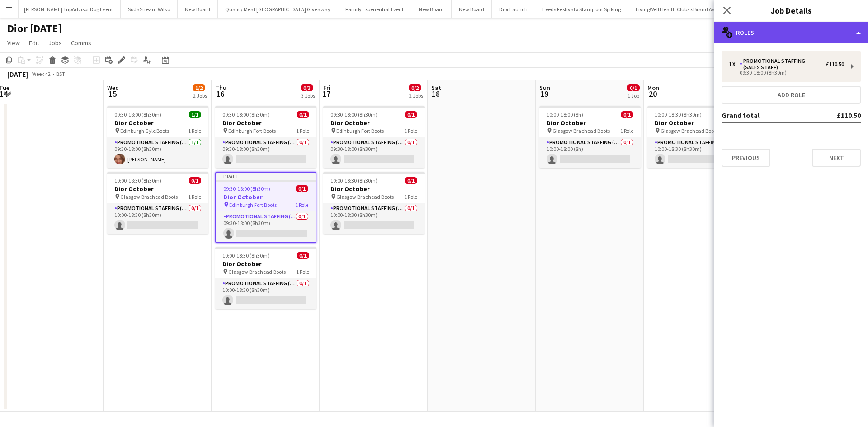 This screenshot has width=868, height=427. What do you see at coordinates (55, 43) in the screenshot?
I see `span: Jobs` at bounding box center [55, 43].